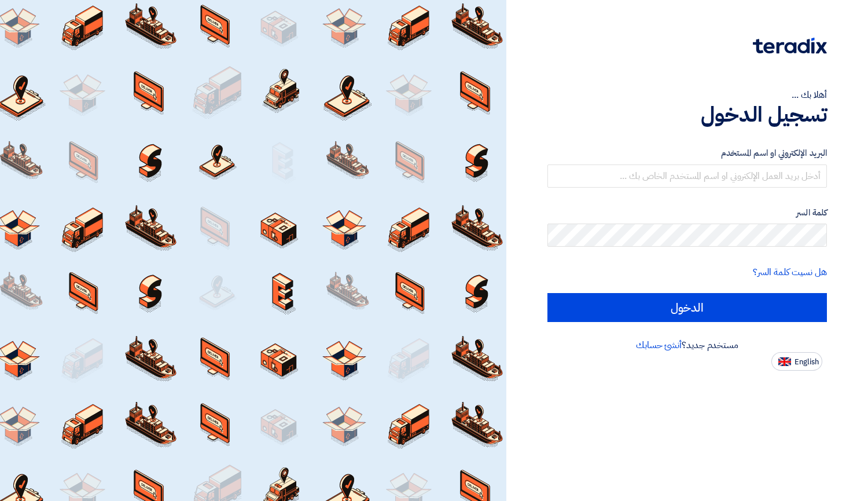 Image resolution: width=868 pixels, height=501 pixels. What do you see at coordinates (687, 115) in the screenshot?
I see `h1: تسجيل الدخول` at bounding box center [687, 115].